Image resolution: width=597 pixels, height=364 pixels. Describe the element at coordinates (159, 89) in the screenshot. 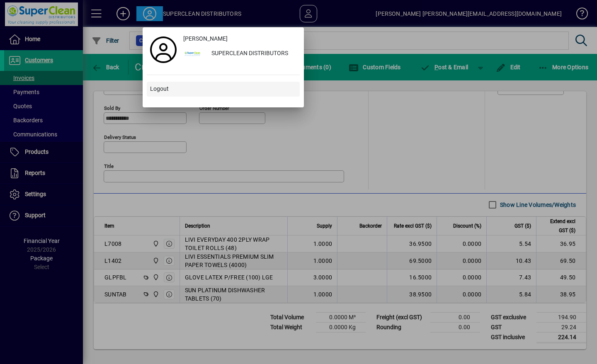

I see `span: Logout` at that location.